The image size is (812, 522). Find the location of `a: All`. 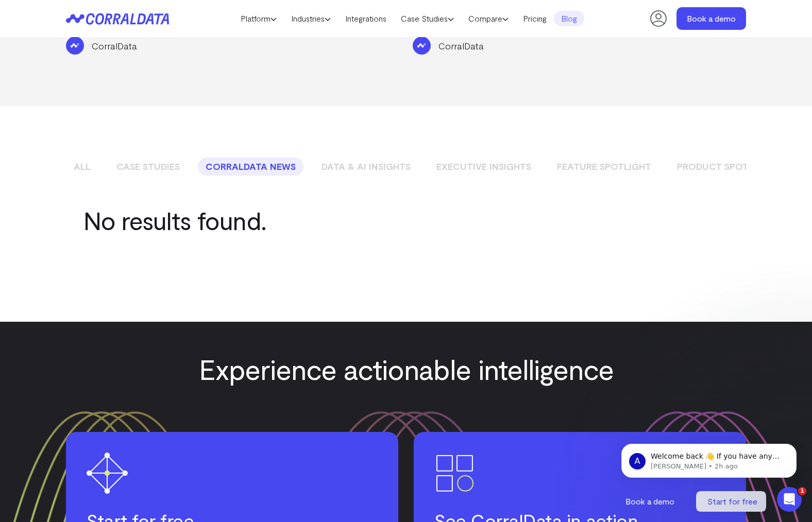

a: All is located at coordinates (82, 166).